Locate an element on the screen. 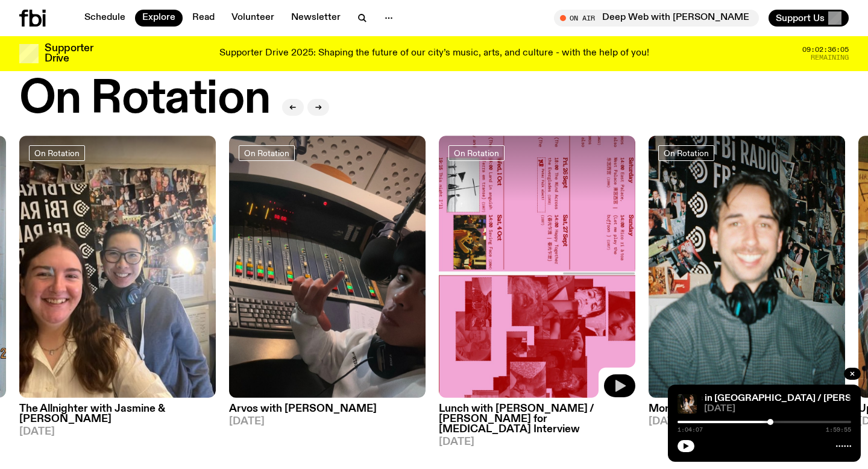 This screenshot has height=469, width=868. img: Radio presenter Ben Hansen sits in front of a wall of photos and an fbi radio sign. Film photo. B... is located at coordinates (747, 266).